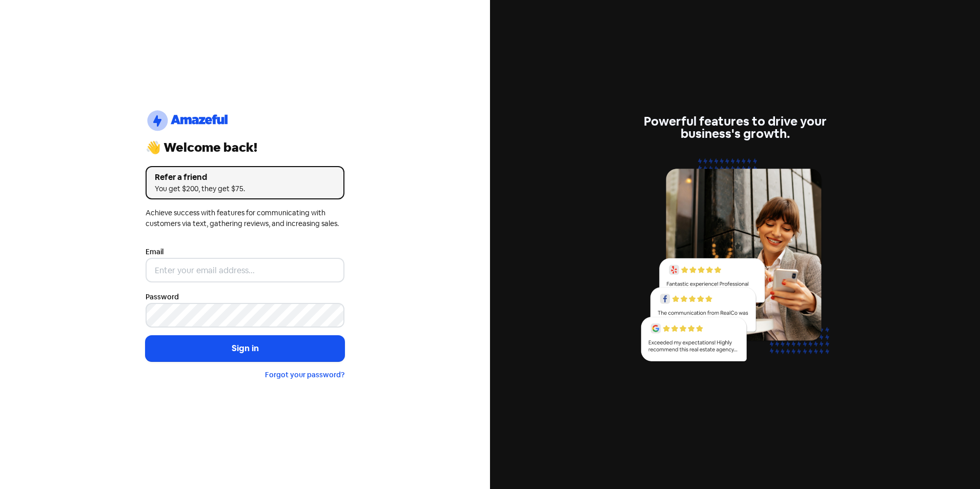 Image resolution: width=980 pixels, height=489 pixels. I want to click on div: Achieve success with features for communicating with customers via text, gathering reviews, and i..., so click(245, 218).